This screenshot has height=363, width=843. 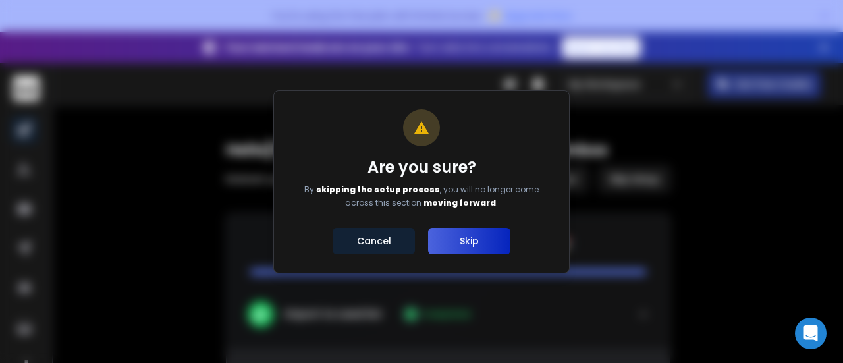 I want to click on h1: Are you sure?, so click(x=422, y=167).